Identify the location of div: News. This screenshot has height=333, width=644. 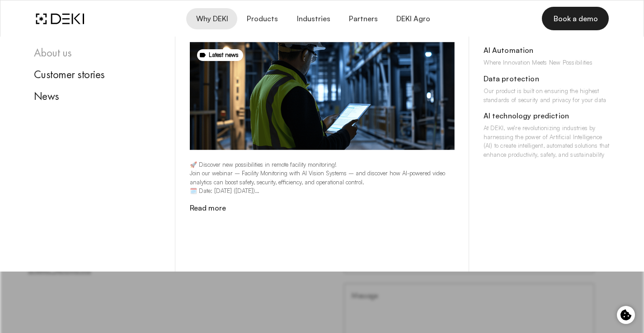
(97, 96).